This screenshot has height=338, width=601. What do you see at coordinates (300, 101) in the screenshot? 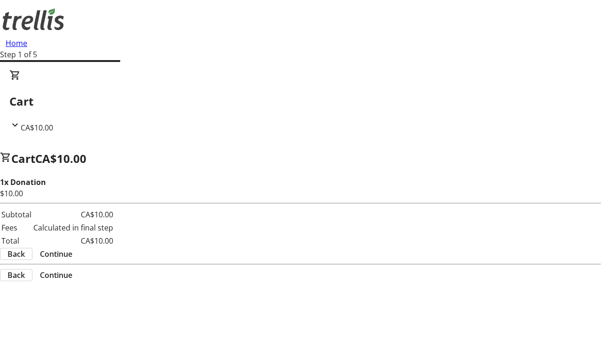
I see `div: CartCA$10.00` at bounding box center [300, 101].